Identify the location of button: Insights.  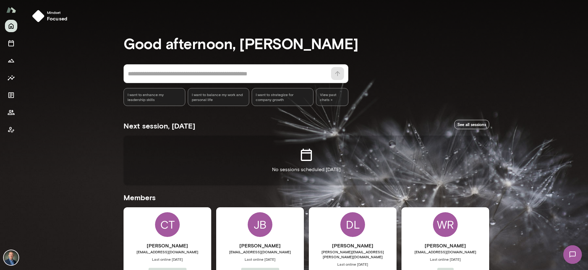
(11, 78).